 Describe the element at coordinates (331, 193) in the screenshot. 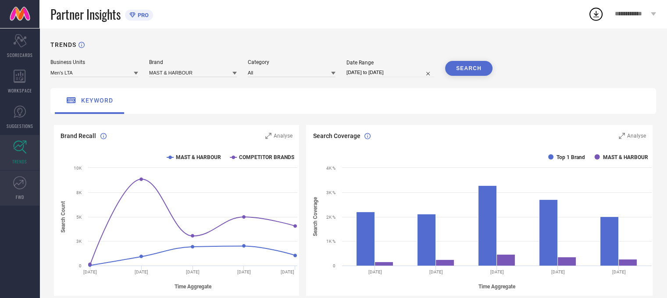

I see `text: 3K %` at that location.